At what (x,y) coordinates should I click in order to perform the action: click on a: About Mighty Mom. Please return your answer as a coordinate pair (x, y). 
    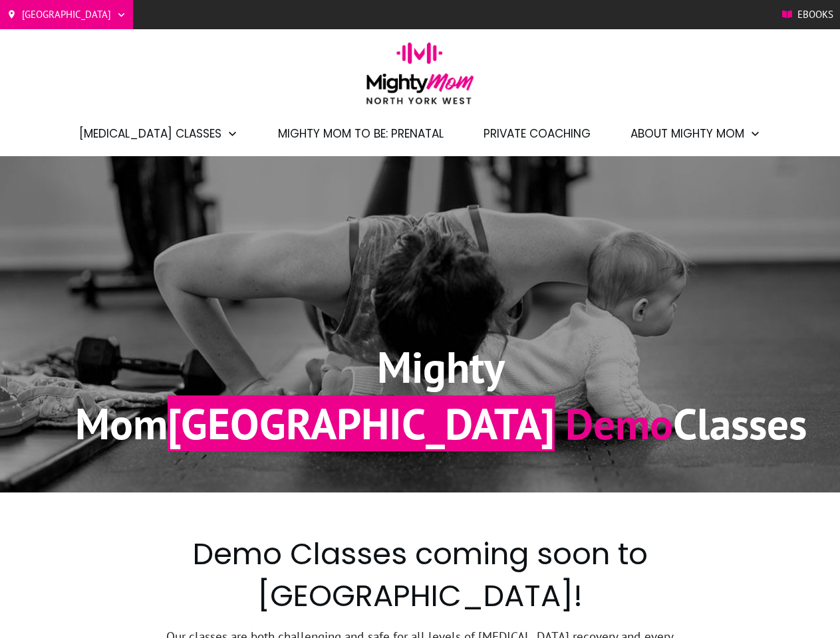
    Looking at the image, I should click on (696, 134).